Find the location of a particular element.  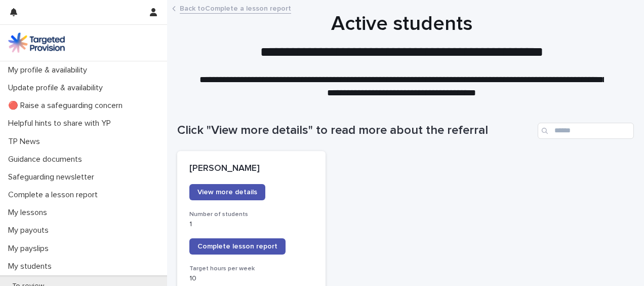

a: Complete lesson report is located at coordinates (237, 246).